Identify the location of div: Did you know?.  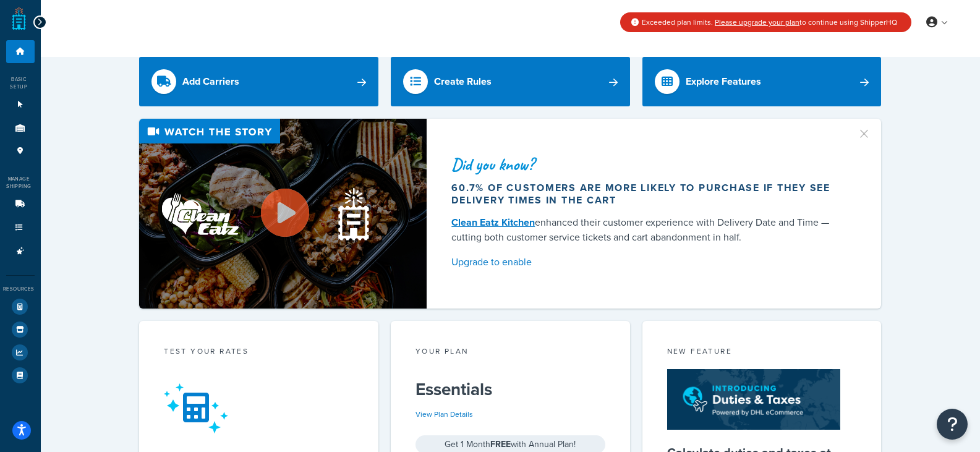
(647, 165).